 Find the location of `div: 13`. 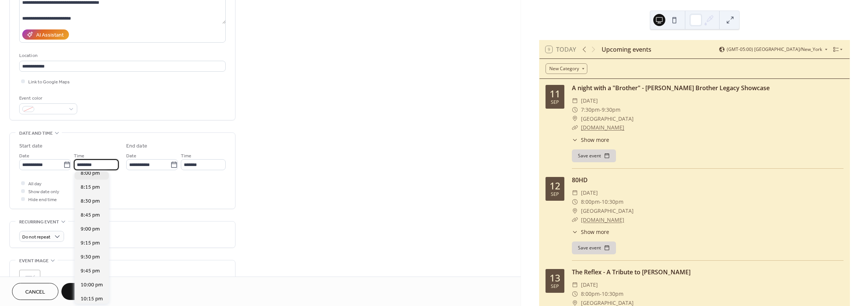

div: 13 is located at coordinates (555, 277).